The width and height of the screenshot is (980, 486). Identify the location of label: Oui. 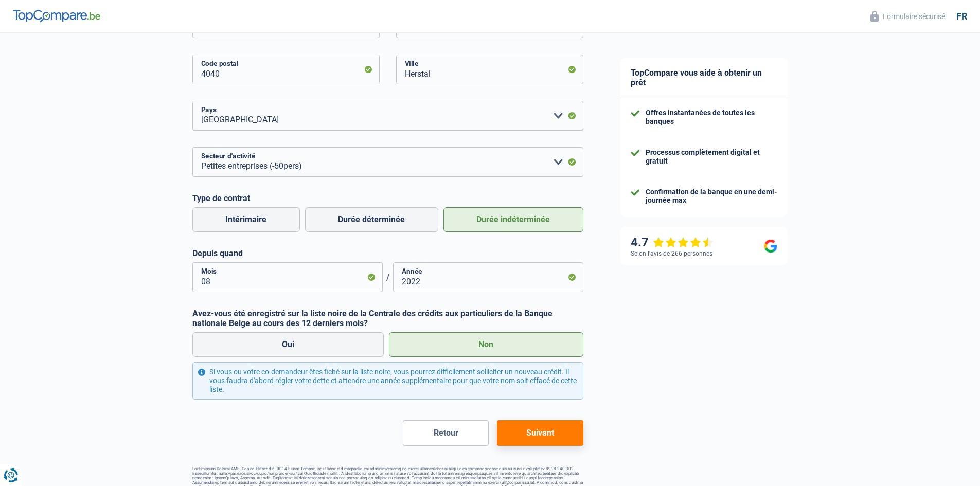
(288, 345).